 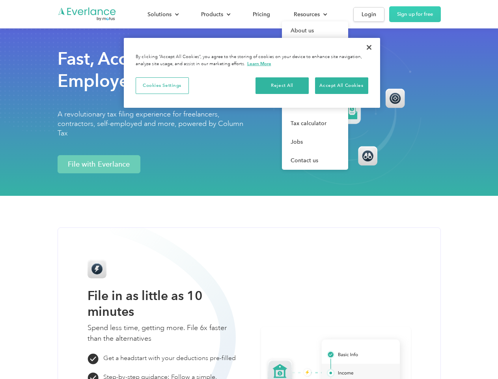 I want to click on p: A revolutionary tax filing experience for freelancers, contractors, self-employed and more, power..., so click(x=151, y=123).